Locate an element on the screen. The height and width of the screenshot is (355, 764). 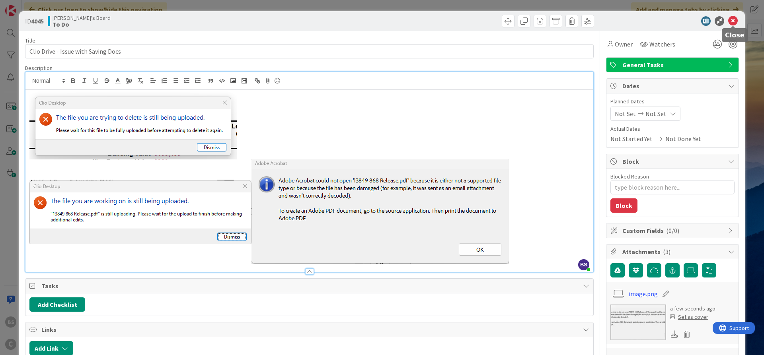
span: Owner is located at coordinates (624, 44).